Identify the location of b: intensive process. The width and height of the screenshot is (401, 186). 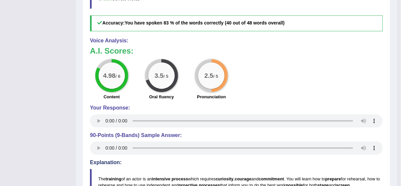
(170, 179).